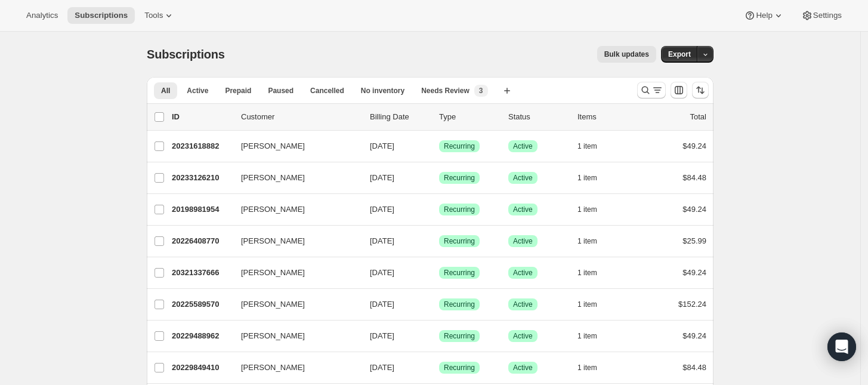  Describe the element at coordinates (201, 117) in the screenshot. I see `p: ID` at that location.